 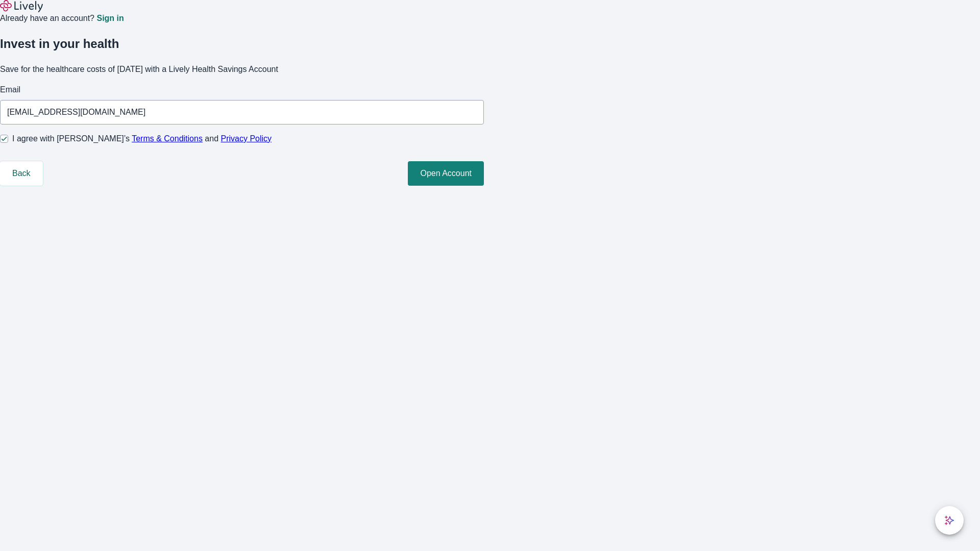 What do you see at coordinates (110, 18) in the screenshot?
I see `div: Sign in` at bounding box center [110, 18].